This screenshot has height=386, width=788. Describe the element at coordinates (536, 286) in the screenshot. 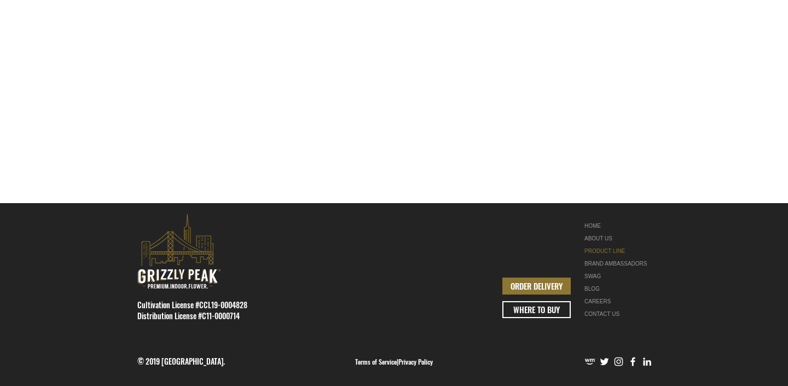

I see `a: ORDER DELIVERY` at that location.